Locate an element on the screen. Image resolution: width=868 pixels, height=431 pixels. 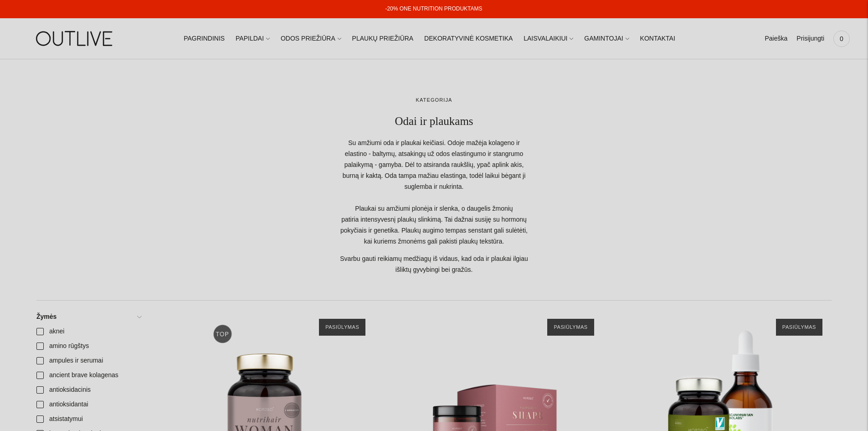
a: ODOS PRIEŽIŪRA is located at coordinates (311, 39).